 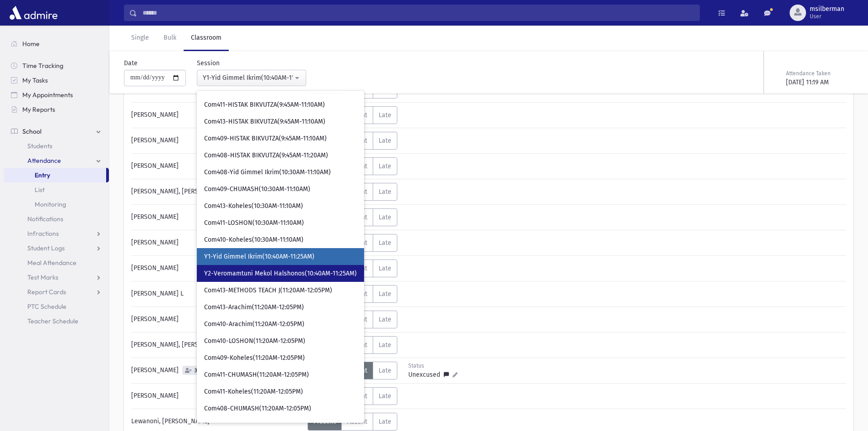 What do you see at coordinates (56, 219) in the screenshot?
I see `a: Notifications` at bounding box center [56, 219].